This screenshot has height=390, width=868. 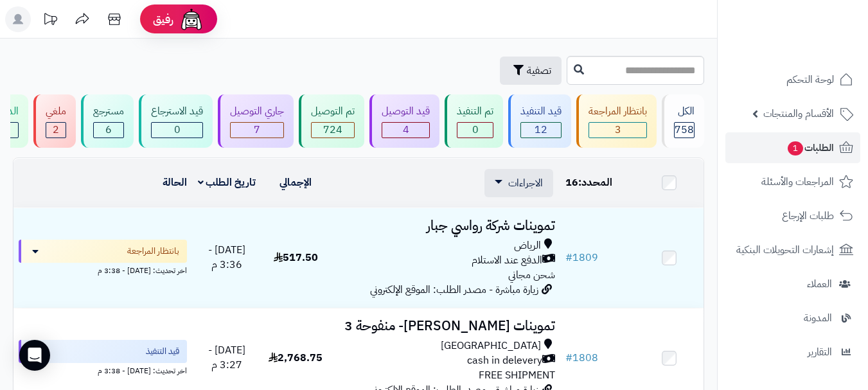 I want to click on span: بانتظار المراجعة, so click(x=153, y=251).